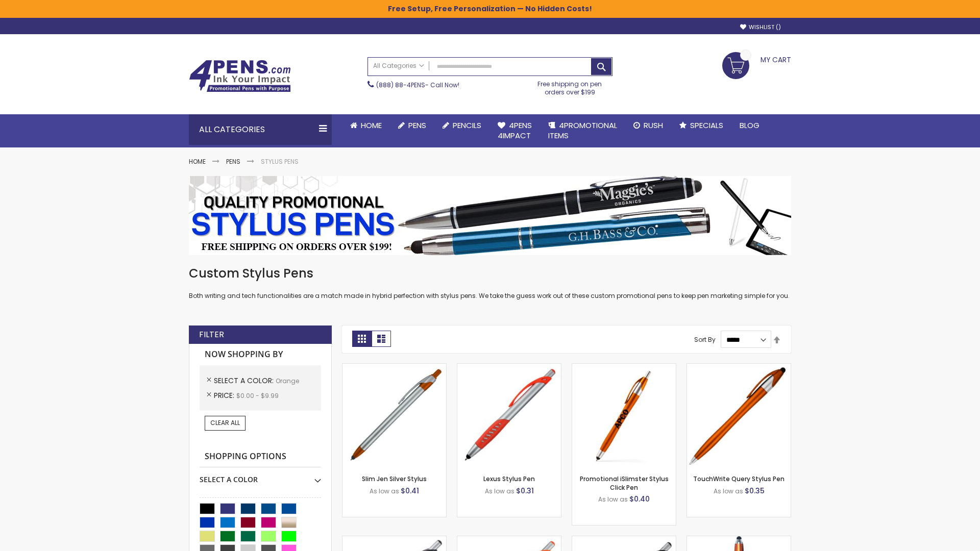 This screenshot has height=551, width=980. Describe the element at coordinates (623, 368) in the screenshot. I see `a: Promotional iSlimster Stylus Click Pen-Orange` at that location.